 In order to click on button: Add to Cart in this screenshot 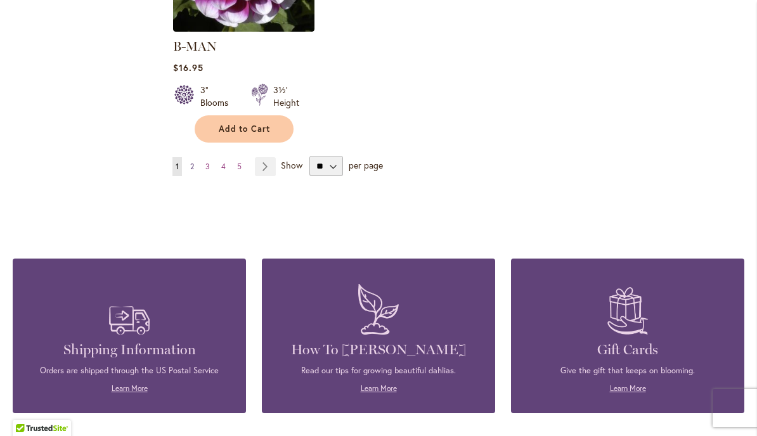, I will do `click(244, 129)`.